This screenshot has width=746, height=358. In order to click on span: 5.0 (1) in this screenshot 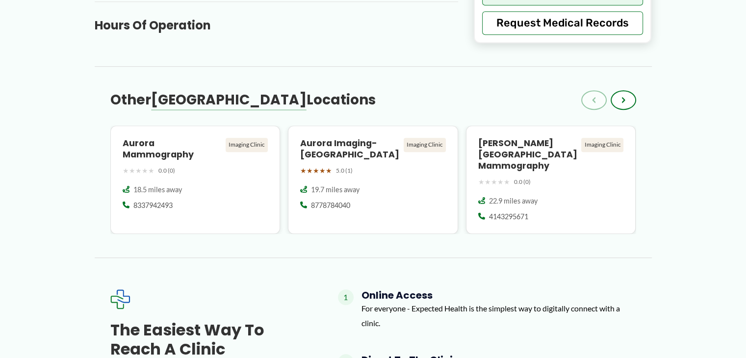, I will do `click(344, 171)`.